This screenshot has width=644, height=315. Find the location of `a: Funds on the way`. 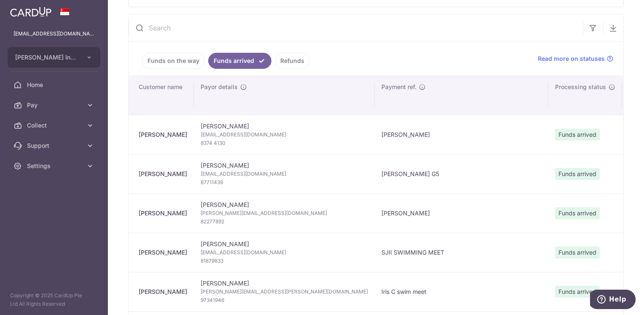

a: Funds on the way is located at coordinates (173, 61).